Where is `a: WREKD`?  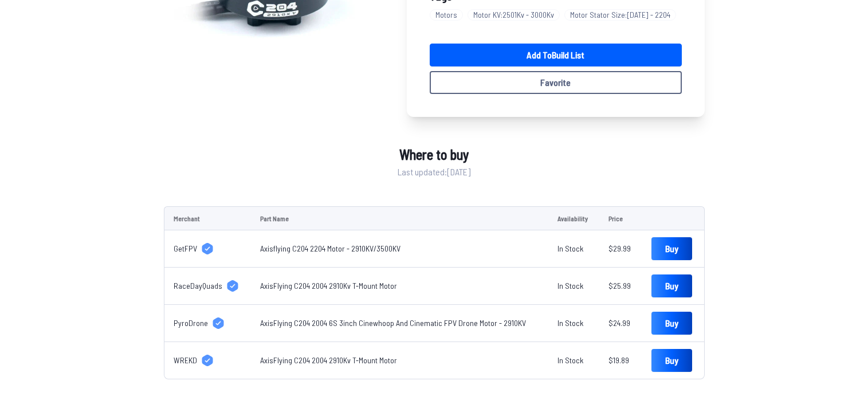 a: WREKD is located at coordinates (208, 360).